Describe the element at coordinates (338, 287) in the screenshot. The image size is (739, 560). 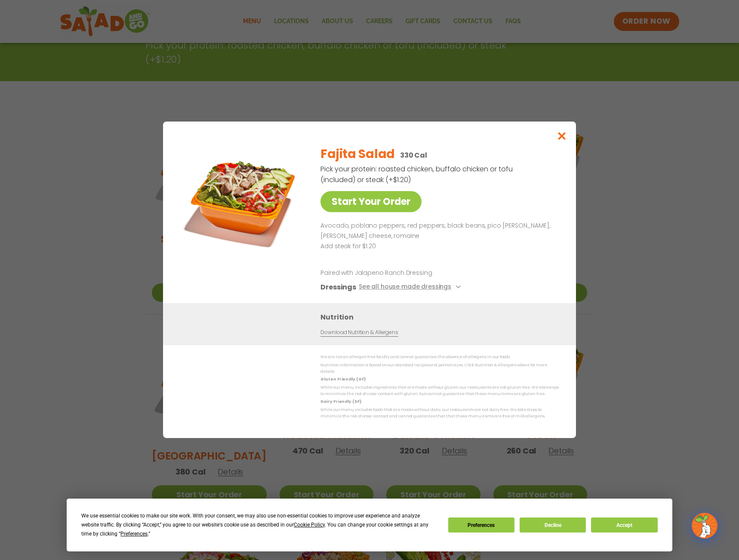
I see `h3: Dressings` at that location.